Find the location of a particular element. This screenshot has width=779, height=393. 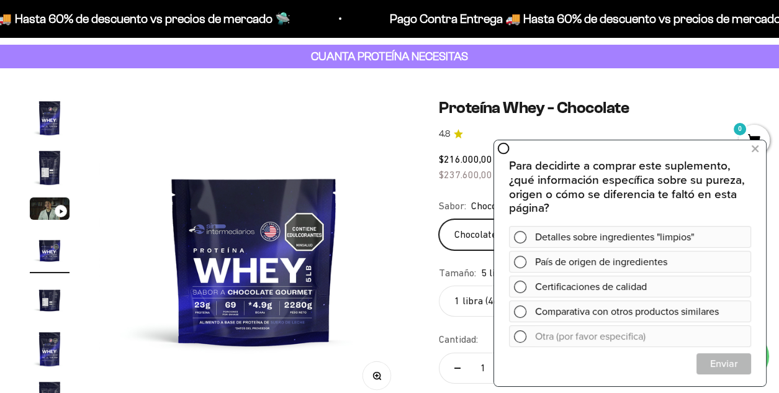

legend: Sabor: is located at coordinates (452, 206).